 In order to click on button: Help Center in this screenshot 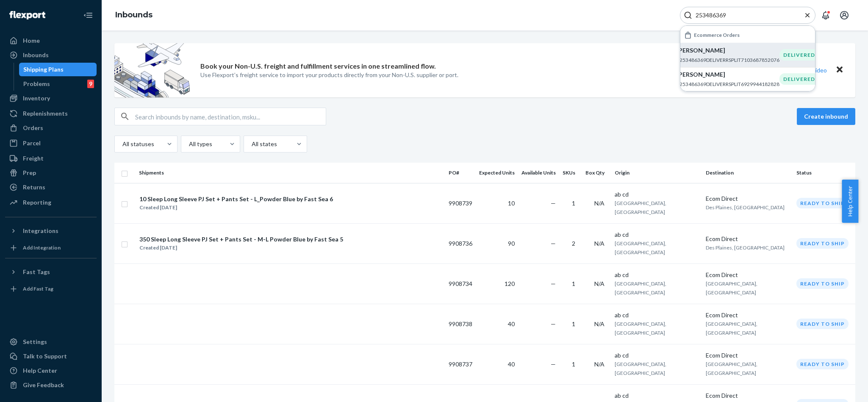, I will do `click(850, 201)`.